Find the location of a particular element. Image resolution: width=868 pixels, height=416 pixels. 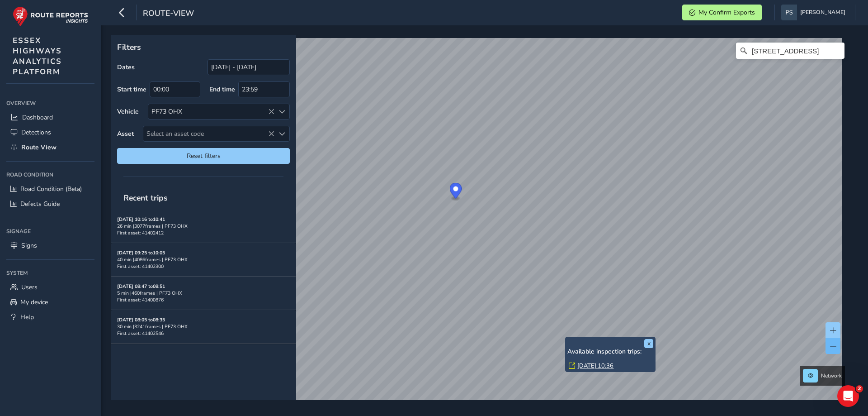

div: Map marker is located at coordinates (456, 192).